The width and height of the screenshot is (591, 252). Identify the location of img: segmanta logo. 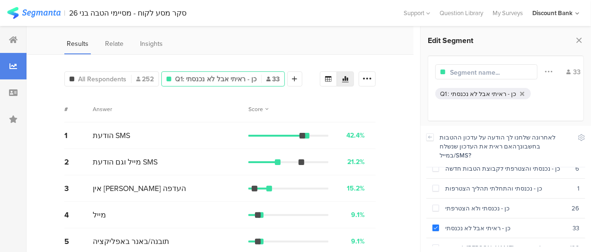
(34, 13).